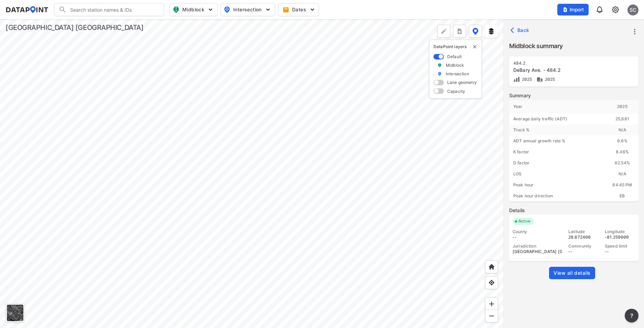 The image size is (644, 328). What do you see at coordinates (583, 237) in the screenshot?
I see `div: 28.872400` at bounding box center [583, 237].